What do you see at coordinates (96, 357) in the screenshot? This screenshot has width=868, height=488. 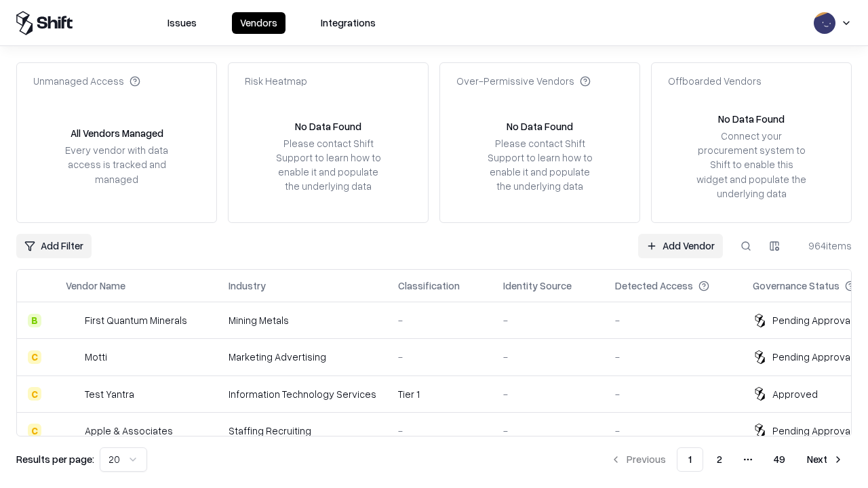 I see `div: Motti` at bounding box center [96, 357].